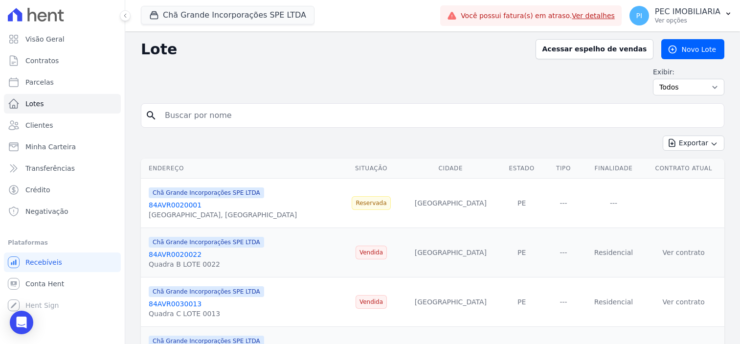 Image resolution: width=740 pixels, height=344 pixels. Describe the element at coordinates (681, 16) in the screenshot. I see `button: PI PEC IMOBILIARIA Ver opções` at that location.